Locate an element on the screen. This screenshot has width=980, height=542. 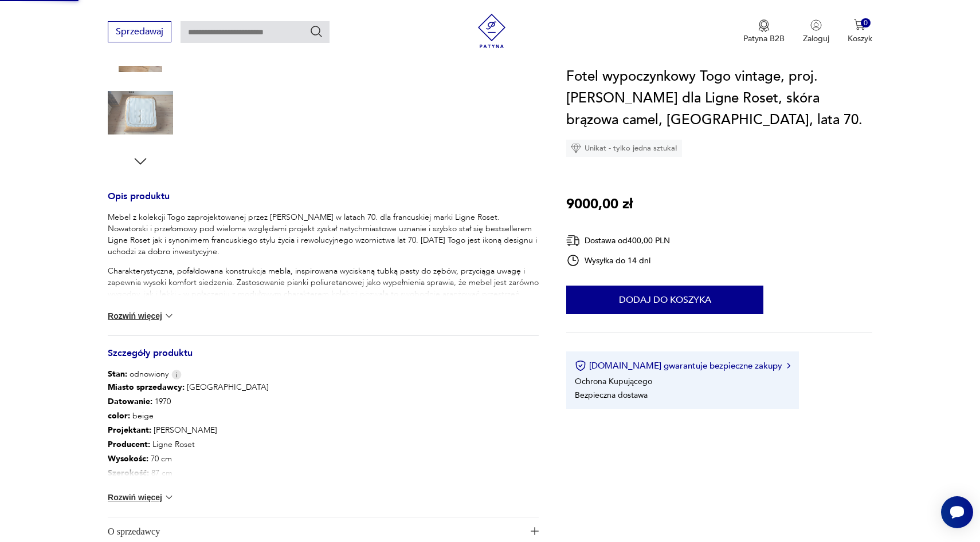
p: beige is located at coordinates (188, 416).